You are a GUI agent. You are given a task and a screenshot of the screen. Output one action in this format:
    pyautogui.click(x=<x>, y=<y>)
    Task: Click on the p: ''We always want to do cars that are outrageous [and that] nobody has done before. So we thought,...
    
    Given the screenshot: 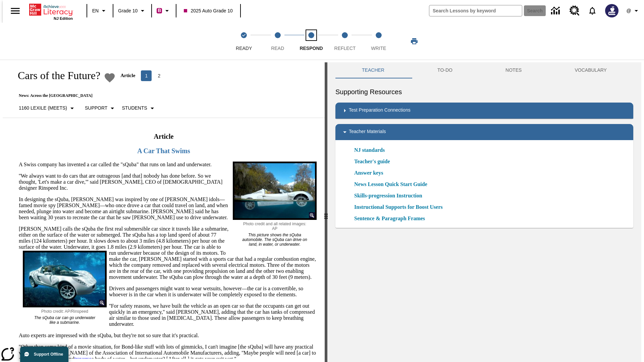 What is the action you would take?
    pyautogui.click(x=168, y=182)
    